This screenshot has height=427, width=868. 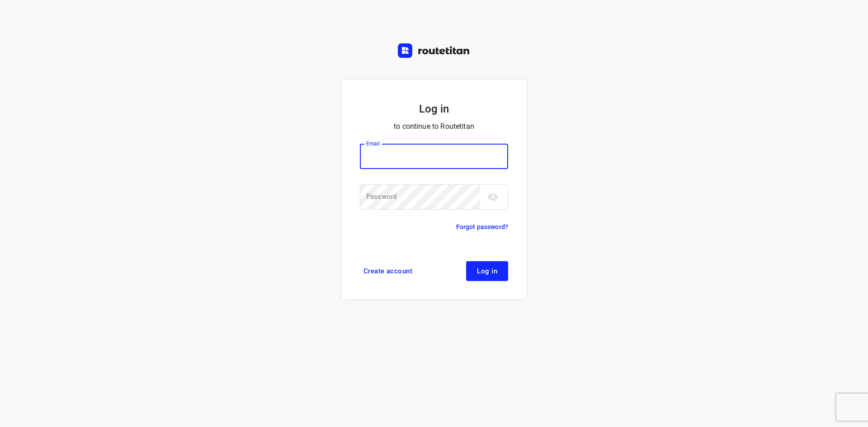 What do you see at coordinates (434, 109) in the screenshot?
I see `h5: Log in` at bounding box center [434, 109].